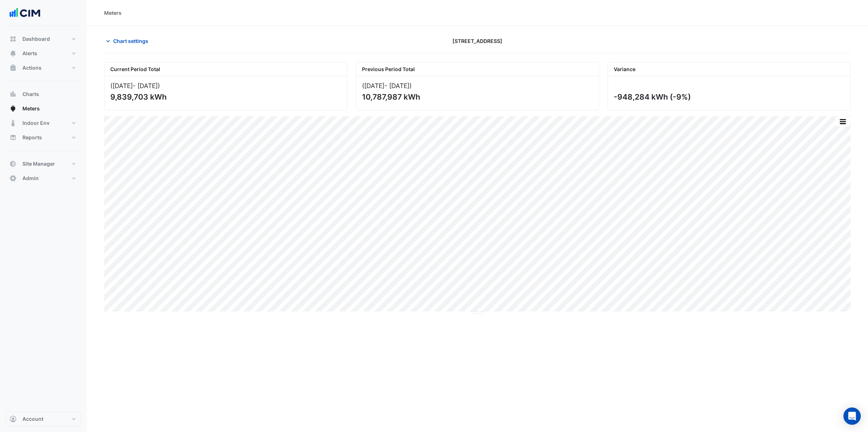 The height and width of the screenshot is (432, 868). What do you see at coordinates (225, 70) in the screenshot?
I see `div: Current Period Total` at bounding box center [225, 70].